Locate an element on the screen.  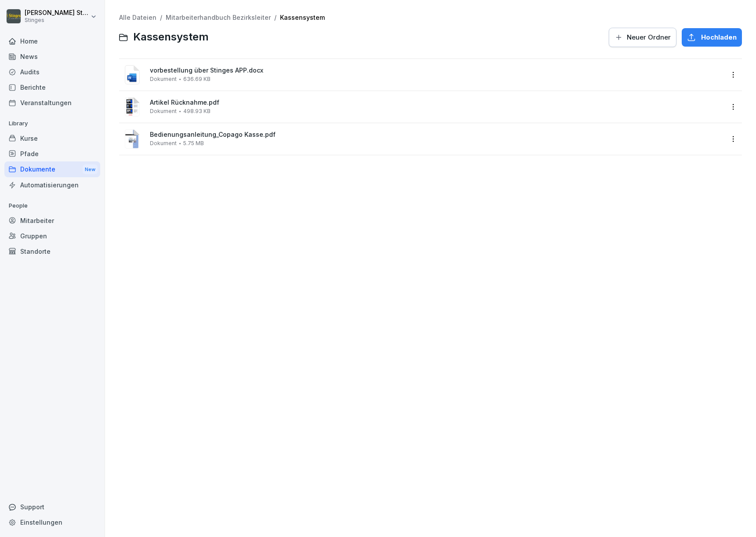
p: People is located at coordinates (53, 206).